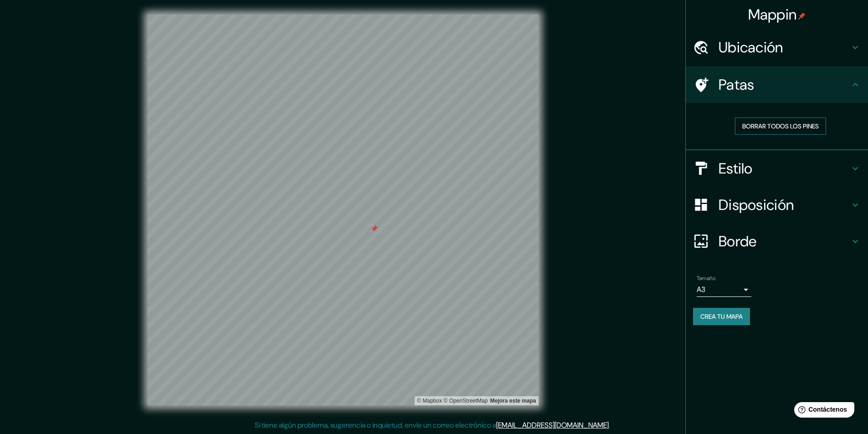 This screenshot has height=434, width=868. What do you see at coordinates (701, 289) in the screenshot?
I see `font: A3` at bounding box center [701, 289].